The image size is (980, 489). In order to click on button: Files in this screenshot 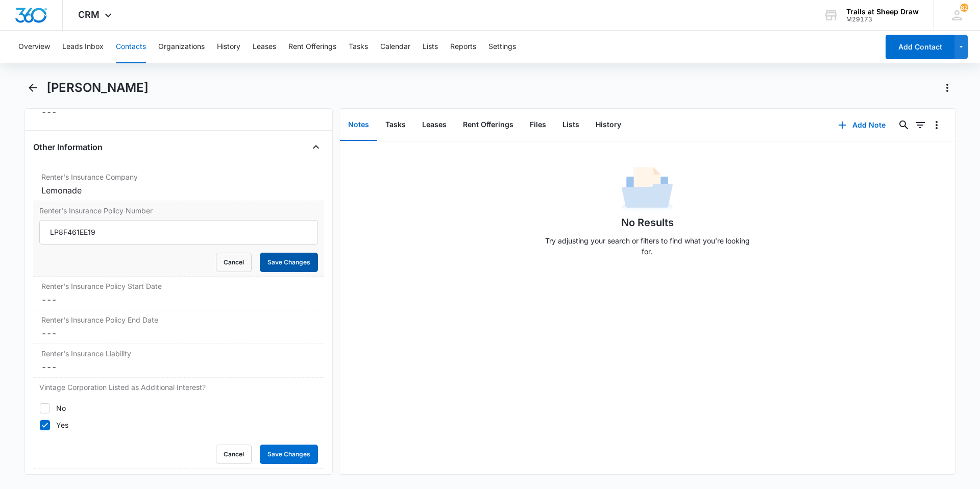, I will do `click(538, 125)`.